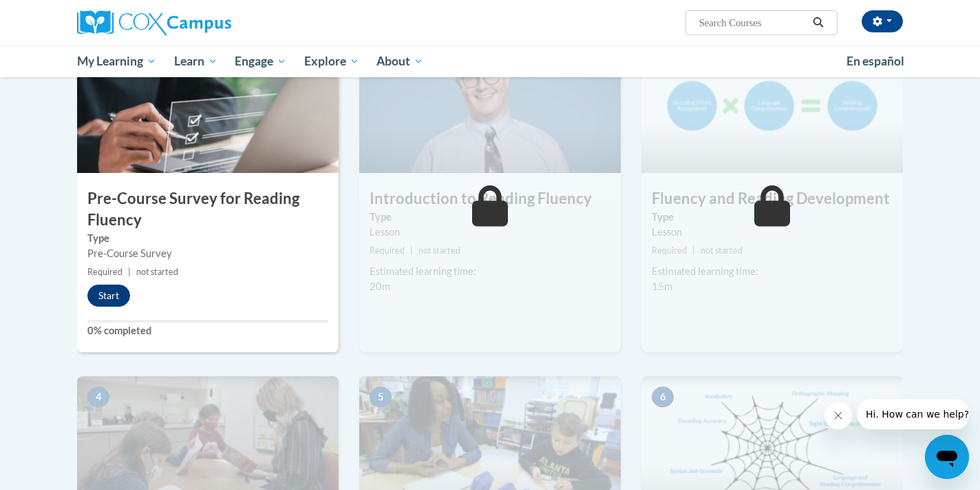 This screenshot has height=490, width=980. What do you see at coordinates (401, 61) in the screenshot?
I see `a: About` at bounding box center [401, 61].